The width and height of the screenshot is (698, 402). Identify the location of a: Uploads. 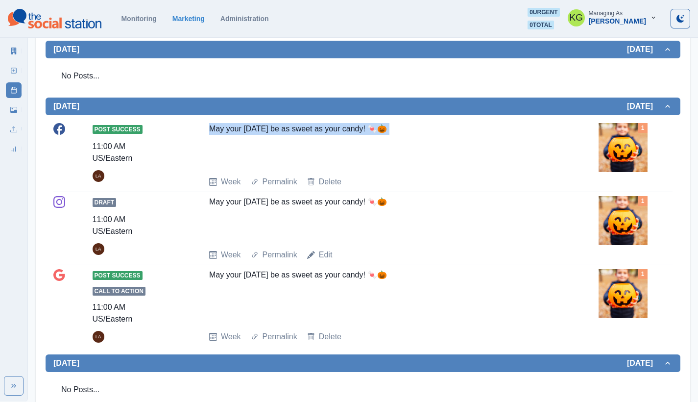
(14, 129).